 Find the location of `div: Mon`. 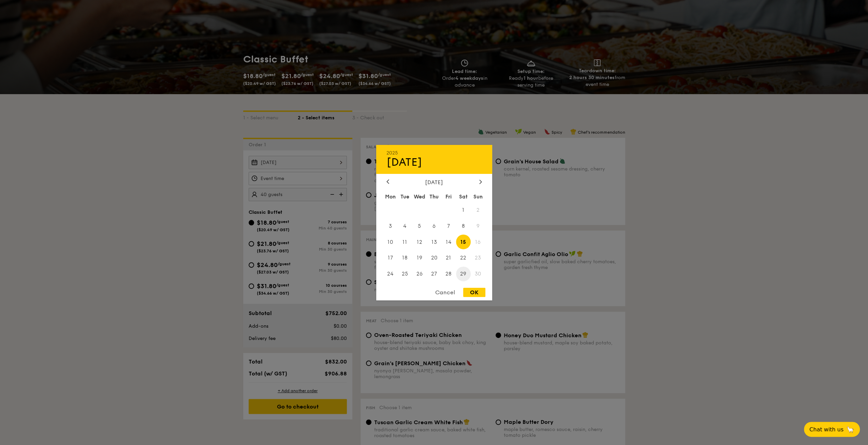

div: Mon is located at coordinates (390, 196).